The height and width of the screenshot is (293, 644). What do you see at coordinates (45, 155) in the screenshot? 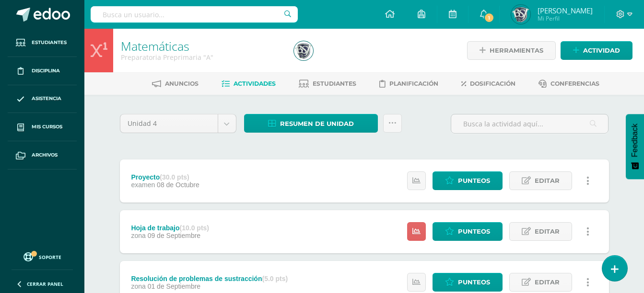
I see `span: Archivos` at bounding box center [45, 155].